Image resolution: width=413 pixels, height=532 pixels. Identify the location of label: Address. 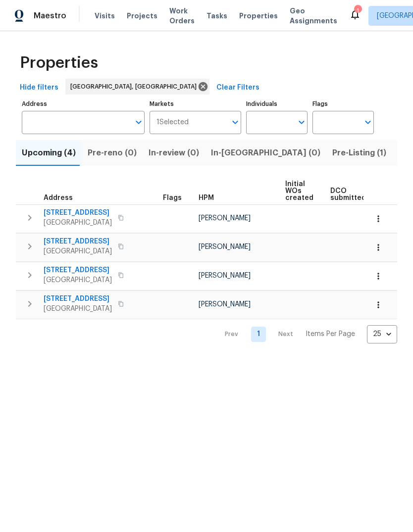
(83, 104).